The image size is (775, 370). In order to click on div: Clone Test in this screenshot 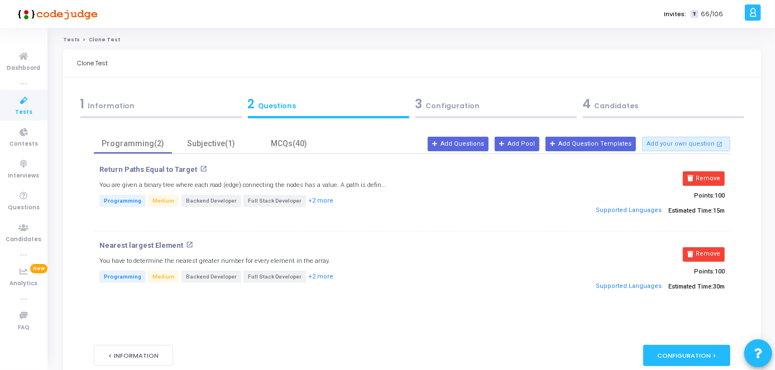, I will do `click(92, 63)`.